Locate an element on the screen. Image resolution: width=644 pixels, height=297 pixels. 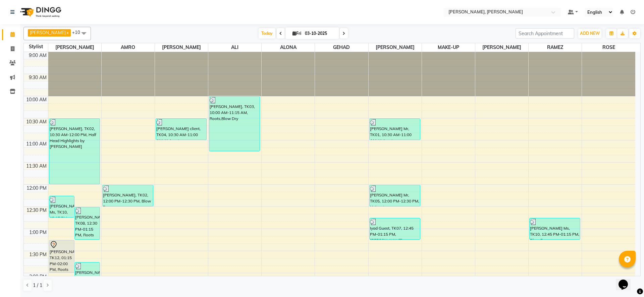
span: ALI is located at coordinates (235, 47).